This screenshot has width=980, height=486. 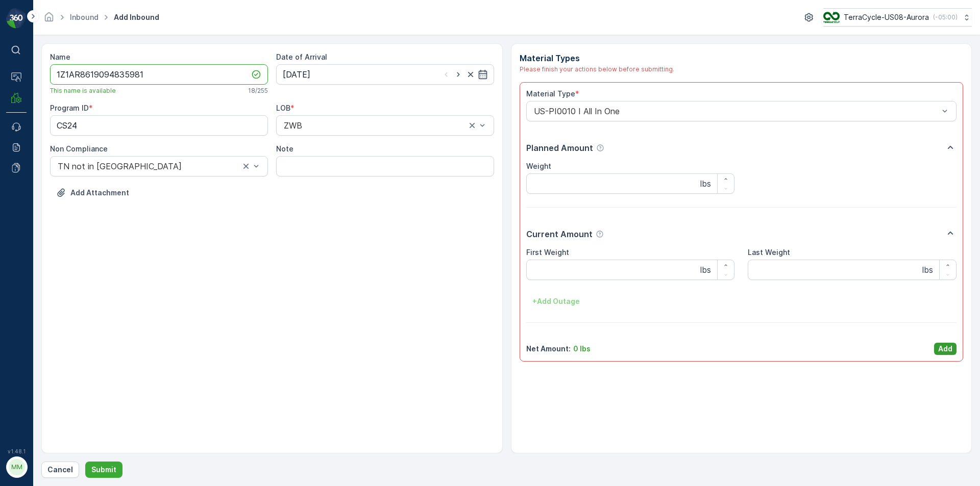 What do you see at coordinates (60, 57) in the screenshot?
I see `label: Name` at bounding box center [60, 57].